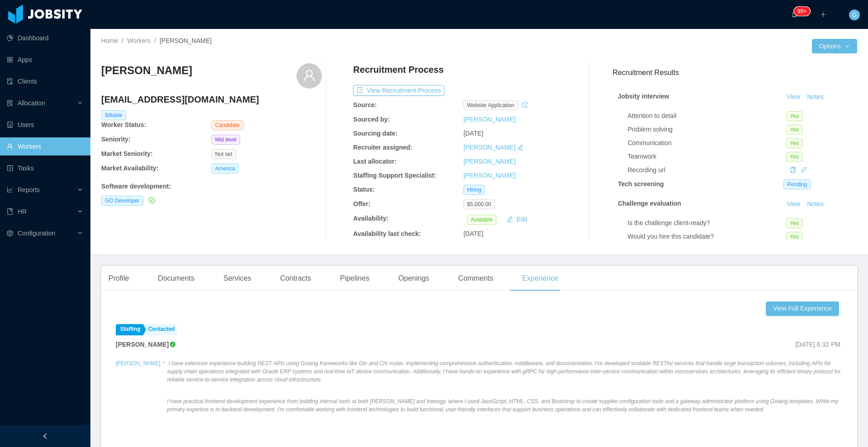 The height and width of the screenshot is (447, 868). Describe the element at coordinates (854, 15) in the screenshot. I see `span: G` at that location.